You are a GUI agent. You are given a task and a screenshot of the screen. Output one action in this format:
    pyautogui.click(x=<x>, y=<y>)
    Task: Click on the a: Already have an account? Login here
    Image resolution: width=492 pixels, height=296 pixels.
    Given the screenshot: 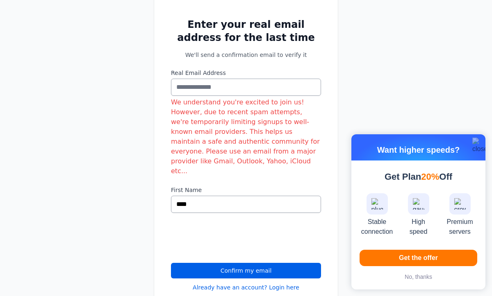 What is the action you would take?
    pyautogui.click(x=246, y=288)
    